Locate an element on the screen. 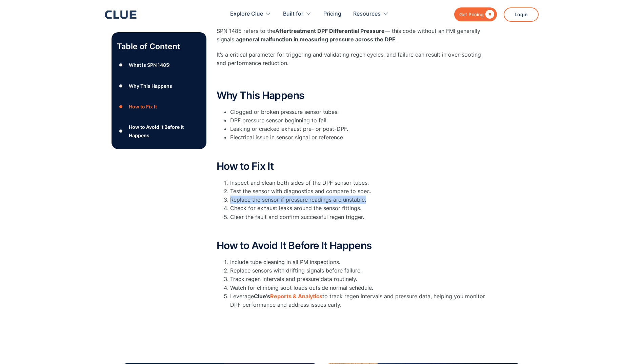  li: DPF pressure sensor beginning to fail. is located at coordinates (359, 120).